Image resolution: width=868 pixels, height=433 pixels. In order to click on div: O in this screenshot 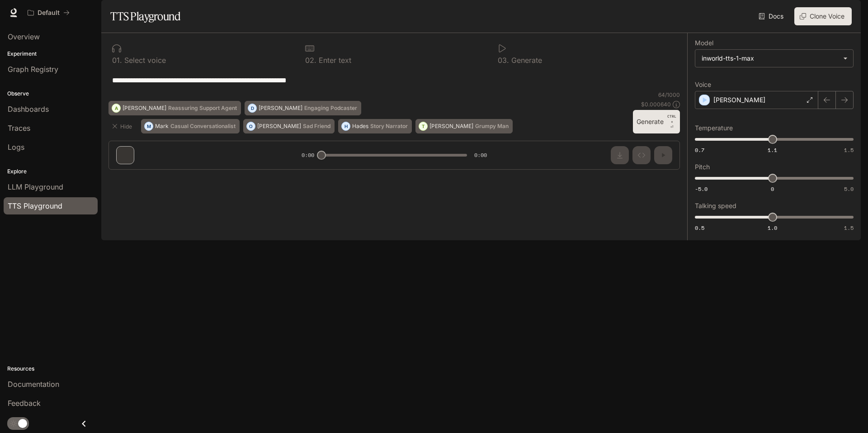, I will do `click(251, 126)`.